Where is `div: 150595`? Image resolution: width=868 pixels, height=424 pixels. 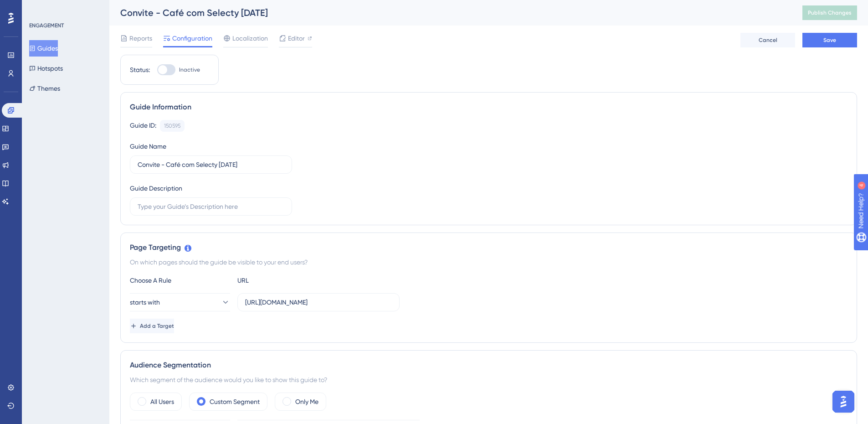
div: 150595 is located at coordinates (172, 126).